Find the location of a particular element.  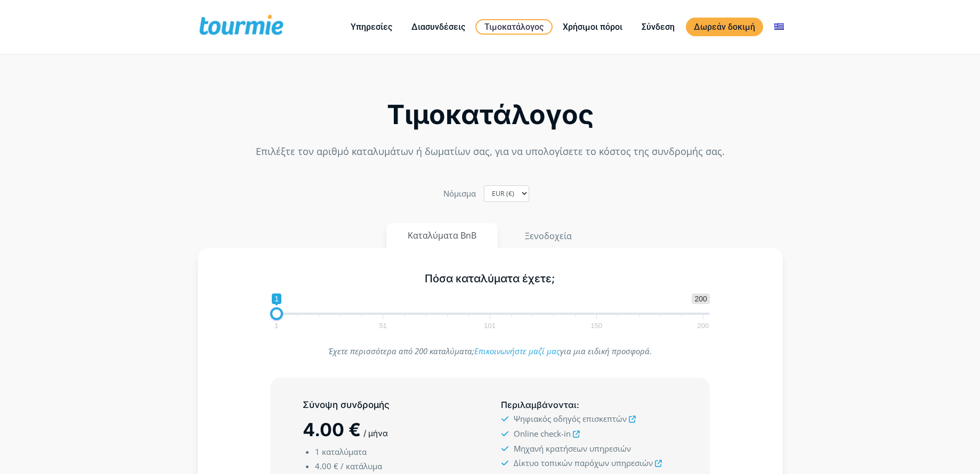

h2: Τιμοκατάλογος is located at coordinates (490, 115).